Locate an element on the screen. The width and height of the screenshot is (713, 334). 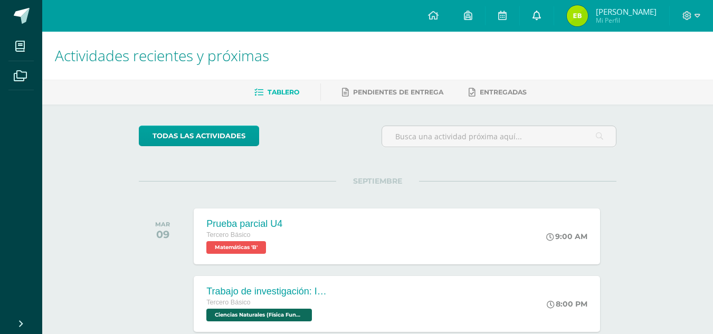
span: Pendientes de entrega is located at coordinates (398, 92).